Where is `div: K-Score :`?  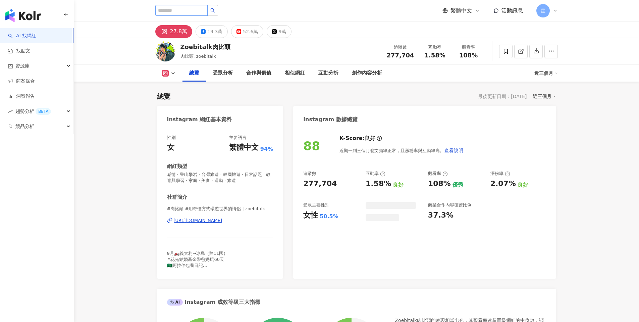 div: K-Score : is located at coordinates (360, 138).